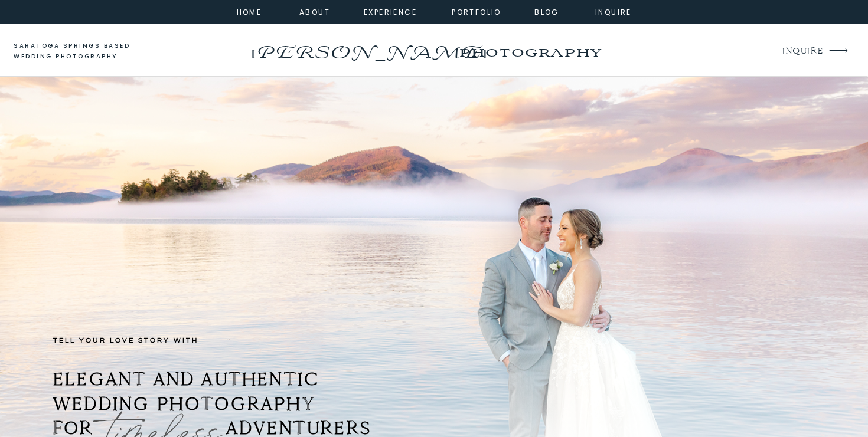 Image resolution: width=868 pixels, height=437 pixels. Describe the element at coordinates (388, 11) in the screenshot. I see `nav: experience` at that location.